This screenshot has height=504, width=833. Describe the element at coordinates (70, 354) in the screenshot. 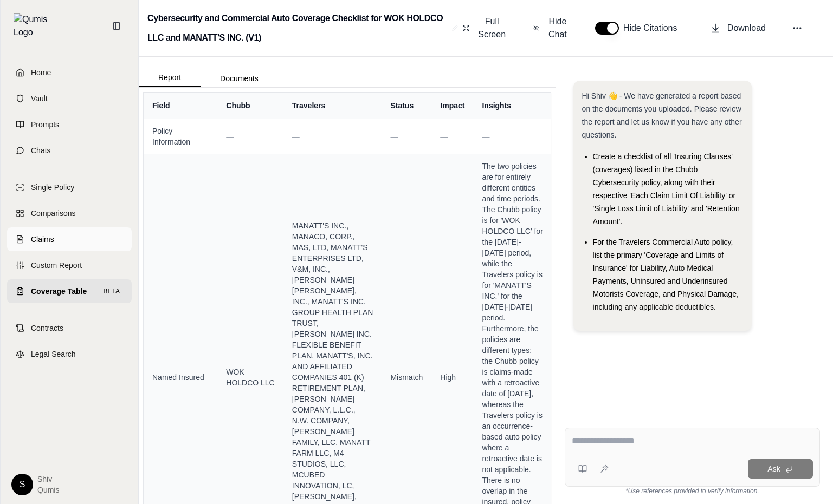

I see `a: Legal Search` at that location.